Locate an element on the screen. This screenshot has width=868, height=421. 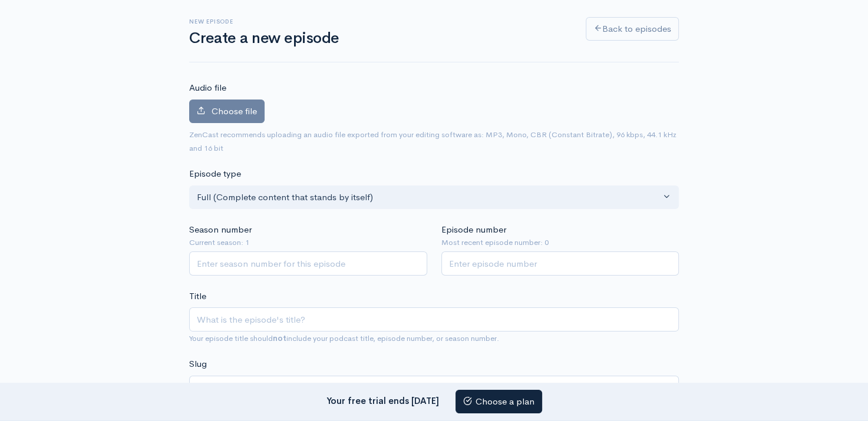
h1: Create a new episode is located at coordinates (380, 38).